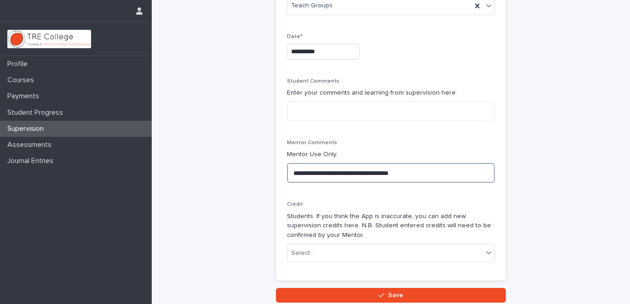  Describe the element at coordinates (312, 143) in the screenshot. I see `span: Mentor Comments` at that location.